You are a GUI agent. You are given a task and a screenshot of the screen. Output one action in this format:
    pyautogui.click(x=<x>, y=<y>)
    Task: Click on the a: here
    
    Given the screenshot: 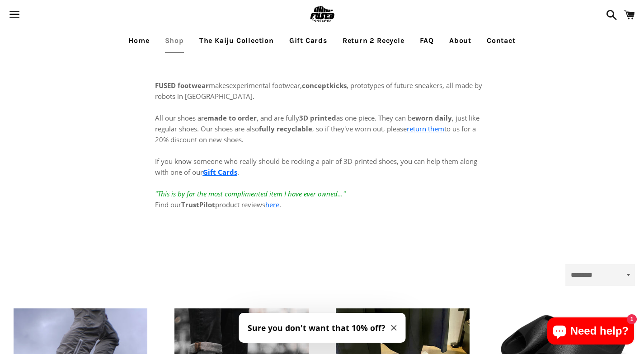 What is the action you would take?
    pyautogui.click(x=272, y=204)
    